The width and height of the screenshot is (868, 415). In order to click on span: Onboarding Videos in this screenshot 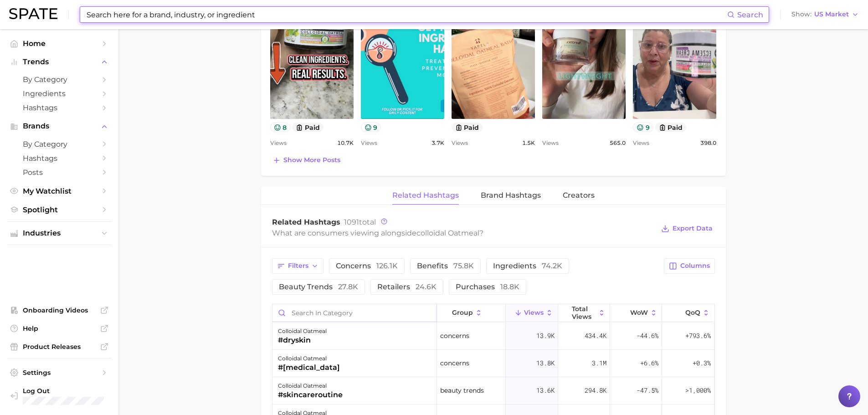, I will do `click(60, 310)`.